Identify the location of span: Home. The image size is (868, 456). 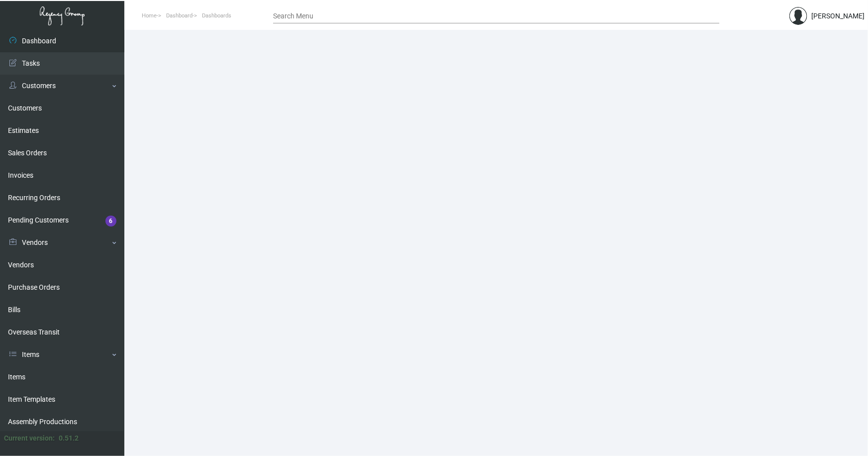
(149, 15).